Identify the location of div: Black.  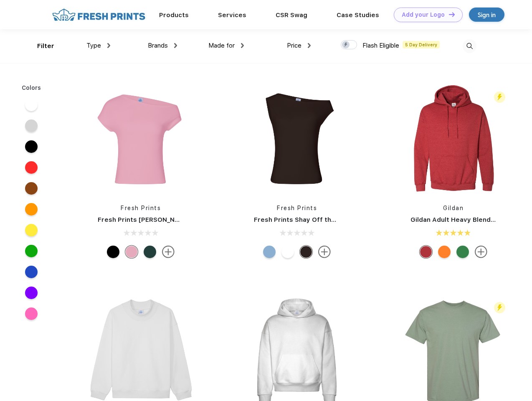
(113, 252).